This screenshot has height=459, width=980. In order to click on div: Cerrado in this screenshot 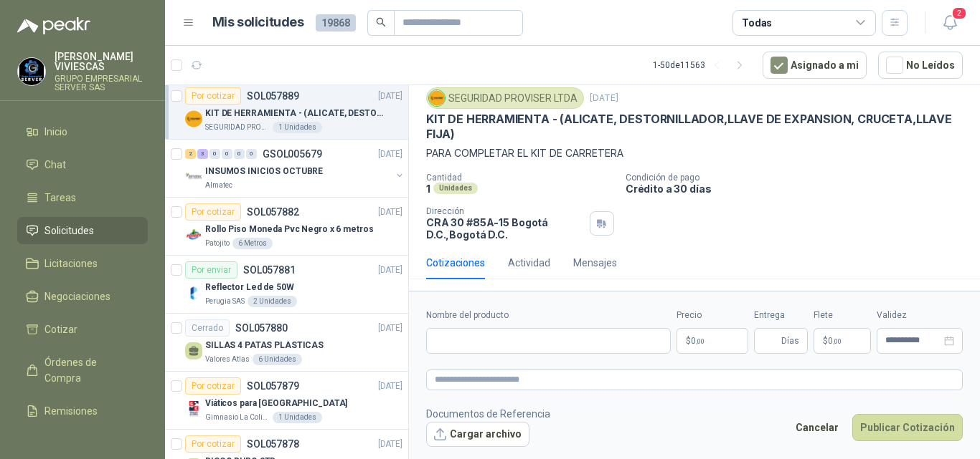, I will do `click(207, 328)`.